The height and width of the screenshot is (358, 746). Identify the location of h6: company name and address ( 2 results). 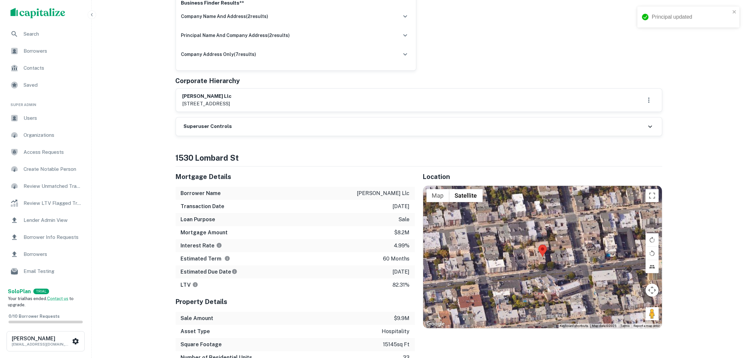
(225, 16).